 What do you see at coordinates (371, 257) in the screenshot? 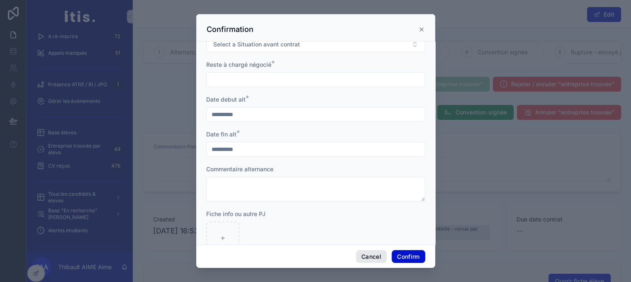
I see `button: Cancel` at bounding box center [371, 257].